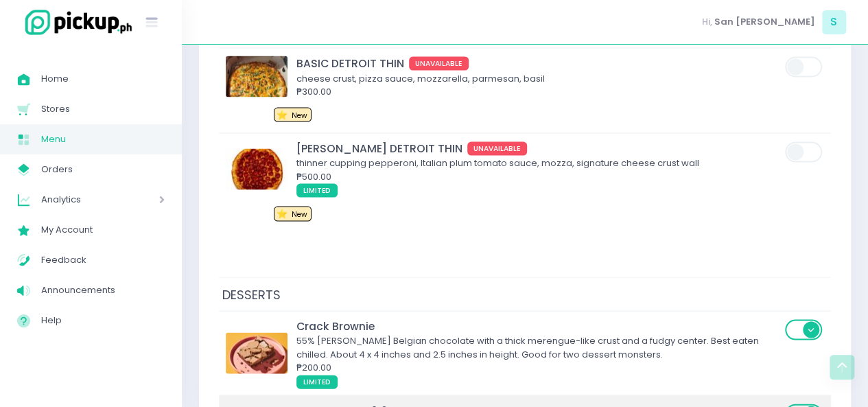 This screenshot has height=407, width=868. What do you see at coordinates (103, 230) in the screenshot?
I see `span: My Account` at bounding box center [103, 230].